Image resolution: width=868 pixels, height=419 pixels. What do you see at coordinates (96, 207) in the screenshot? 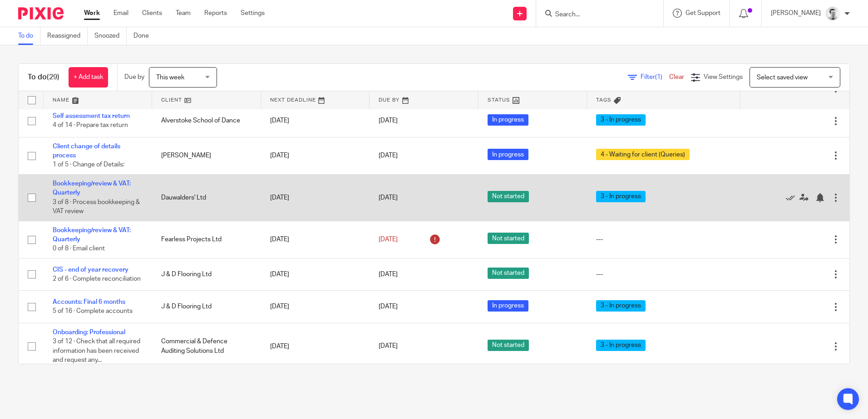
I see `span: 3 of 8 · Process bookkeeping & VAT review` at bounding box center [96, 207].